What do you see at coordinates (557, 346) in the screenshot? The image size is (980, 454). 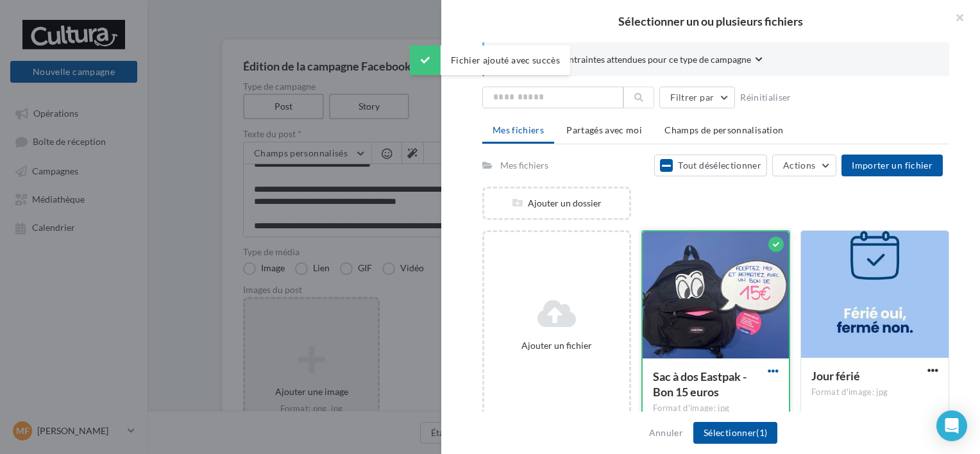 I see `div: Ajouter un fichier` at bounding box center [557, 346].